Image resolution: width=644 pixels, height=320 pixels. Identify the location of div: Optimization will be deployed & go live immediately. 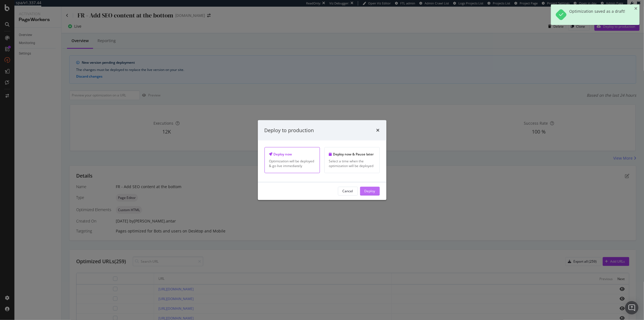
(292, 163).